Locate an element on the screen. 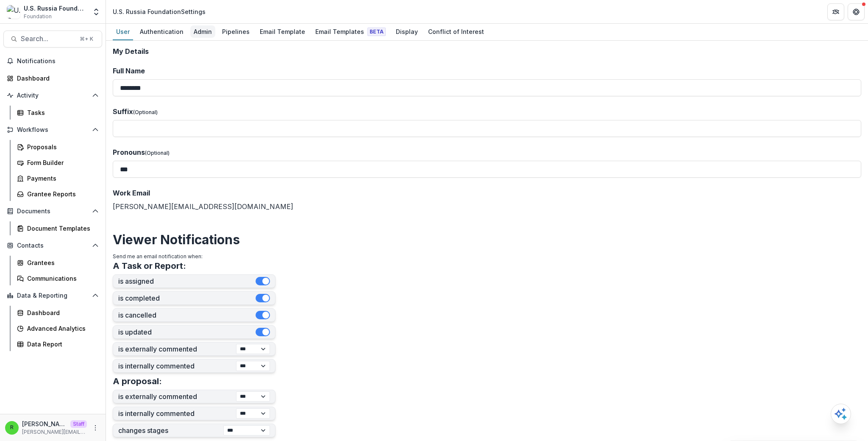 This screenshot has width=868, height=441. div: Pipelines is located at coordinates (236, 32).